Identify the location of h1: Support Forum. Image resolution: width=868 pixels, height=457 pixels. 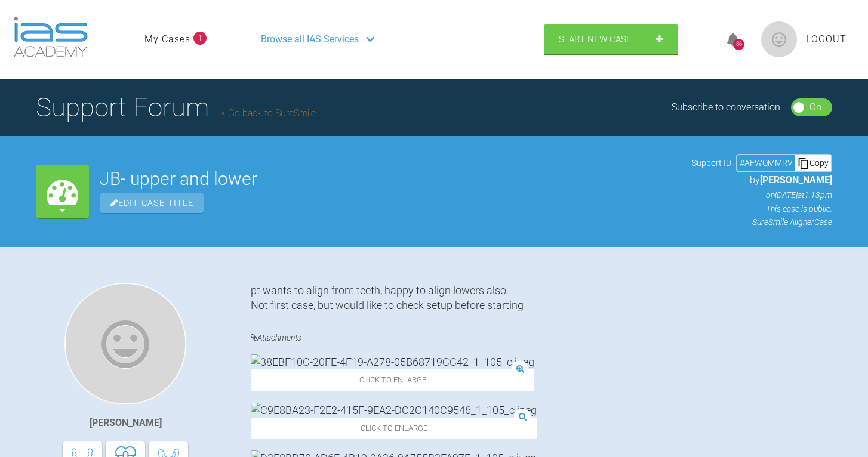
(175, 107).